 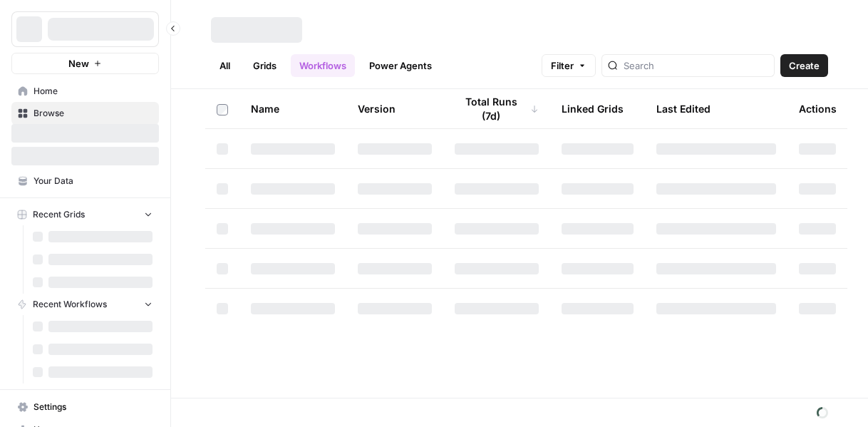 What do you see at coordinates (92, 406) in the screenshot?
I see `span: Settings` at bounding box center [92, 406].